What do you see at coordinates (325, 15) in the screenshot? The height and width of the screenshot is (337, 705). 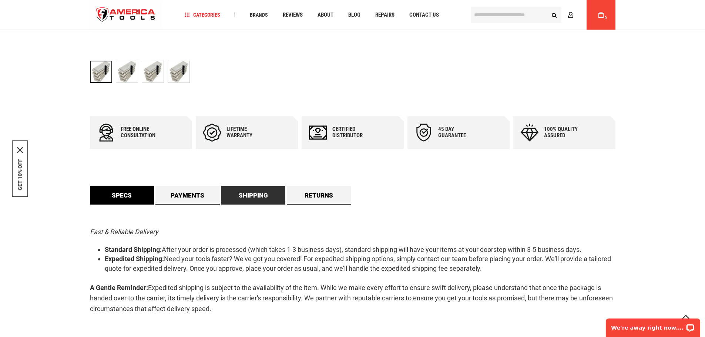 I see `a: About` at bounding box center [325, 15].